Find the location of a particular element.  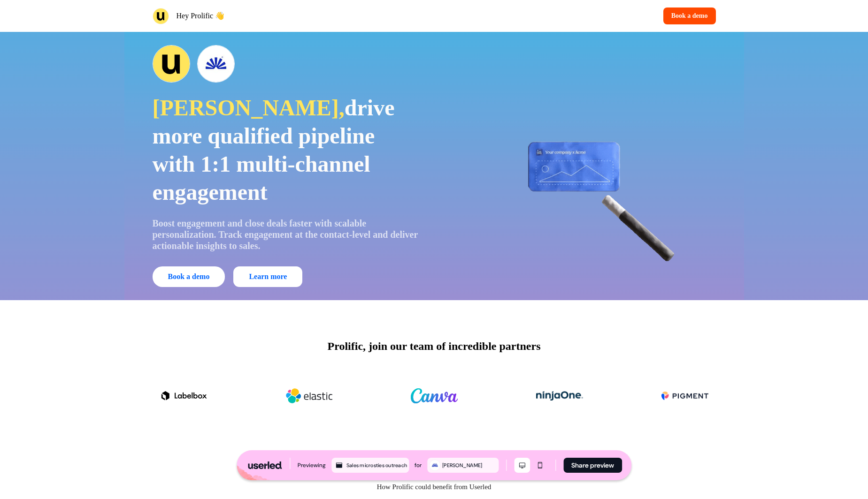

div: Sales microsties outreach is located at coordinates (376, 465).